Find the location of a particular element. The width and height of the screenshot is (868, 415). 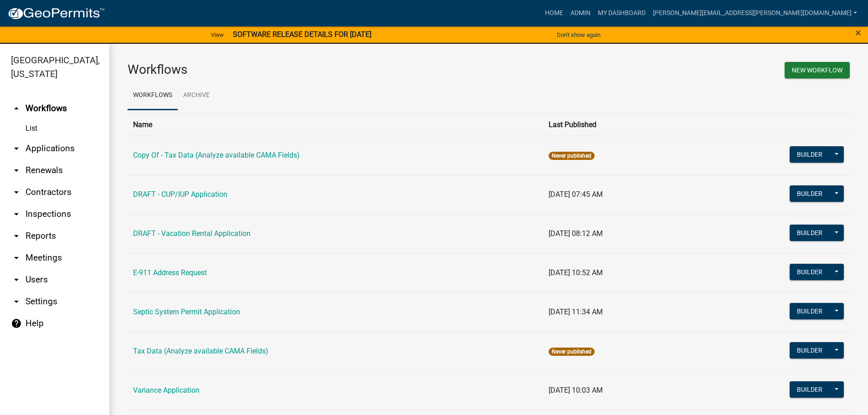

a: Workflows is located at coordinates (153, 96).